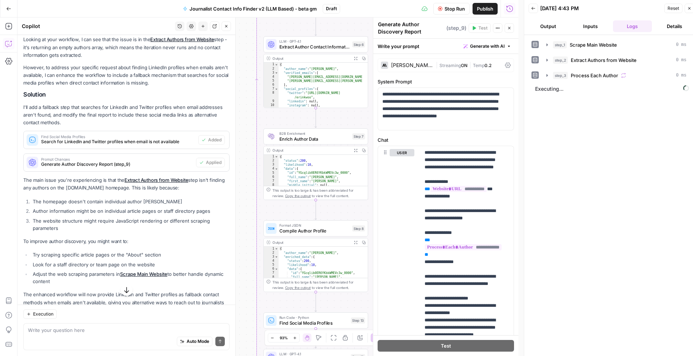 The width and height of the screenshot is (693, 356). Describe the element at coordinates (214, 162) in the screenshot. I see `span: Applied` at that location.